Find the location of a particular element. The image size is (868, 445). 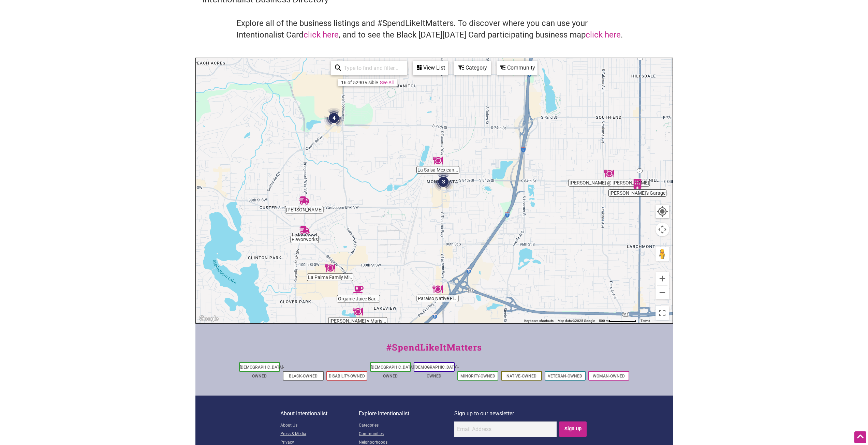

a: Veteran-Owned is located at coordinates (565, 376).